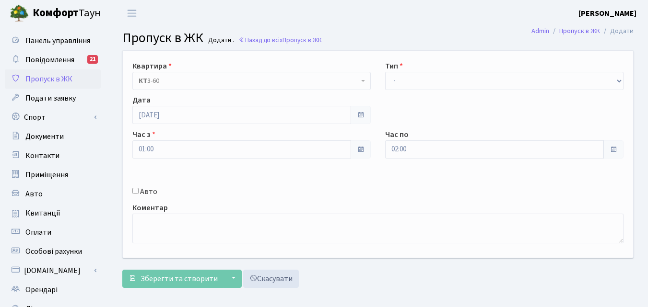 The height and width of the screenshot is (307, 648). What do you see at coordinates (53, 233) in the screenshot?
I see `a: Оплати` at bounding box center [53, 233].